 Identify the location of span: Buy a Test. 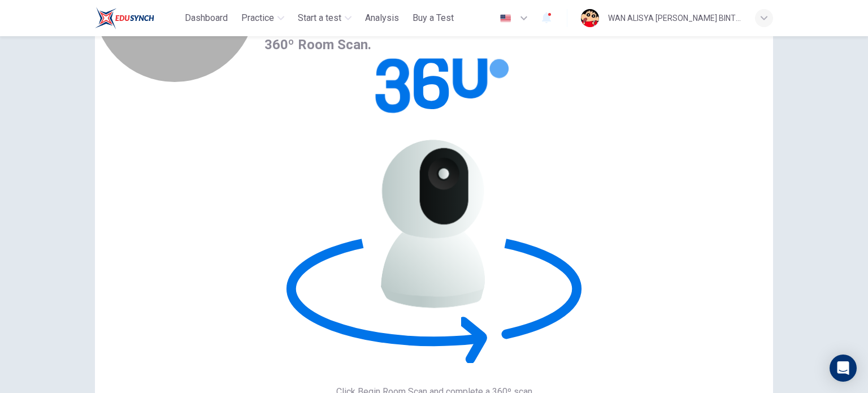
(433, 18).